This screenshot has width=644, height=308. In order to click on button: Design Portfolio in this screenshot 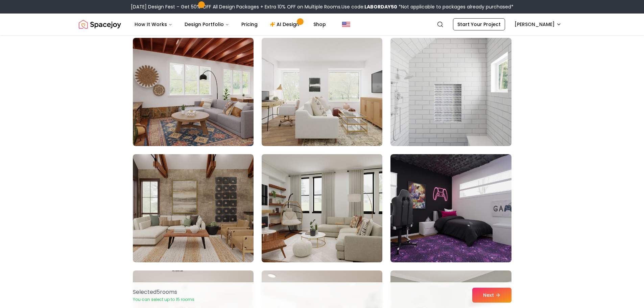, I will do `click(207, 25)`.